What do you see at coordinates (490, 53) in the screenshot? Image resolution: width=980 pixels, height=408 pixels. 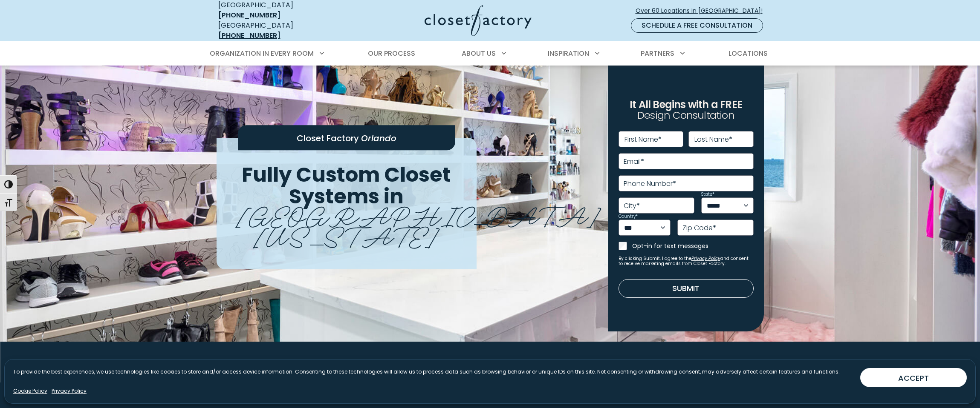 I see `nav: Primary Menu` at bounding box center [490, 53].